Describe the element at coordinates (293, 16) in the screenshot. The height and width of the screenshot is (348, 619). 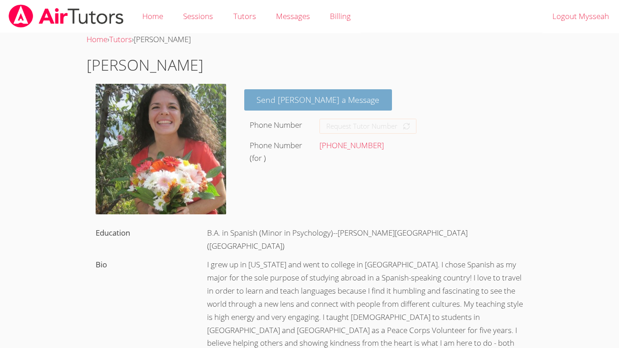
I see `span: Messages` at that location.